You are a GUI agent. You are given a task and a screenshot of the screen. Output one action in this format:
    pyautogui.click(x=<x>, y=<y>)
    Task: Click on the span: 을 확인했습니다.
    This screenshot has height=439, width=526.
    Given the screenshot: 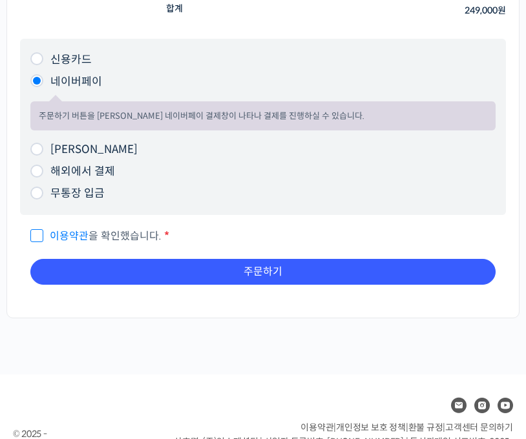 What is the action you would take?
    pyautogui.click(x=96, y=236)
    